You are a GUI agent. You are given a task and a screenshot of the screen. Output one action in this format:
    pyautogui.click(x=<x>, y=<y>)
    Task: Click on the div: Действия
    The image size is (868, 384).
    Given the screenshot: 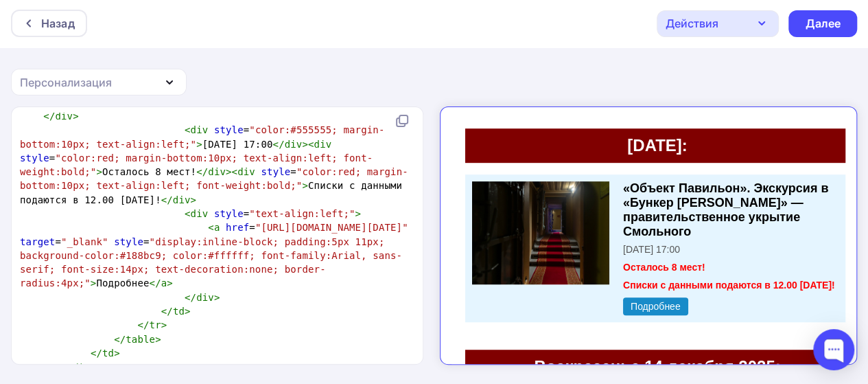 What is the action you would take?
    pyautogui.click(x=692, y=23)
    